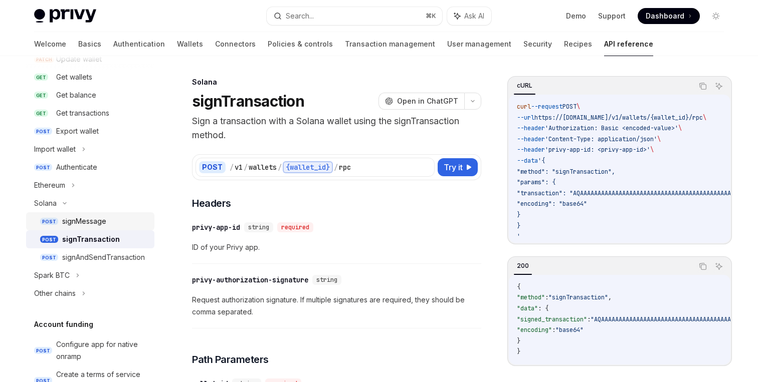 This screenshot has width=758, height=382. What do you see at coordinates (336, 128) in the screenshot?
I see `p: Sign a transaction with a Solana wallet using the signTransaction method.` at bounding box center [336, 128].